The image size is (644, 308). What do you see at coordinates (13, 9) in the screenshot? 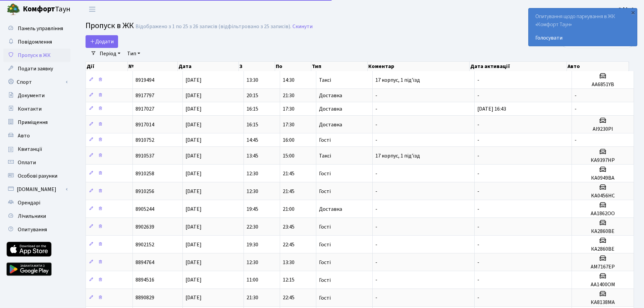
I see `img: logo.png` at bounding box center [13, 9].